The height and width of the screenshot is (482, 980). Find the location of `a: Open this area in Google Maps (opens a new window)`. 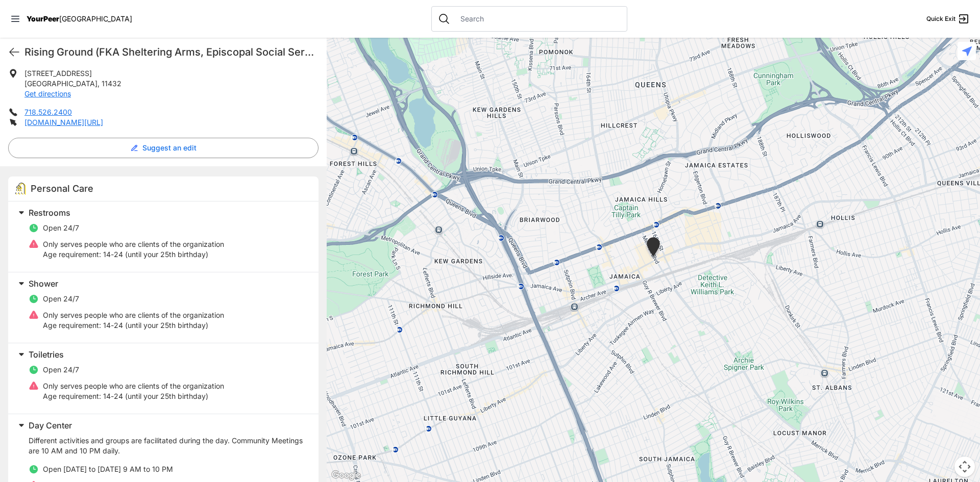

a: Open this area in Google Maps (opens a new window) is located at coordinates (346, 475).